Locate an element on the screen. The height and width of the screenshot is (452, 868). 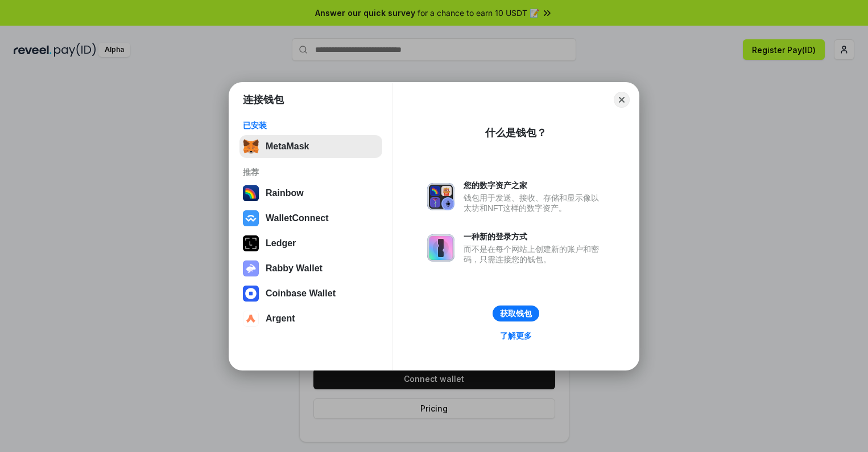
div: Rabby Wallet is located at coordinates (294, 268).